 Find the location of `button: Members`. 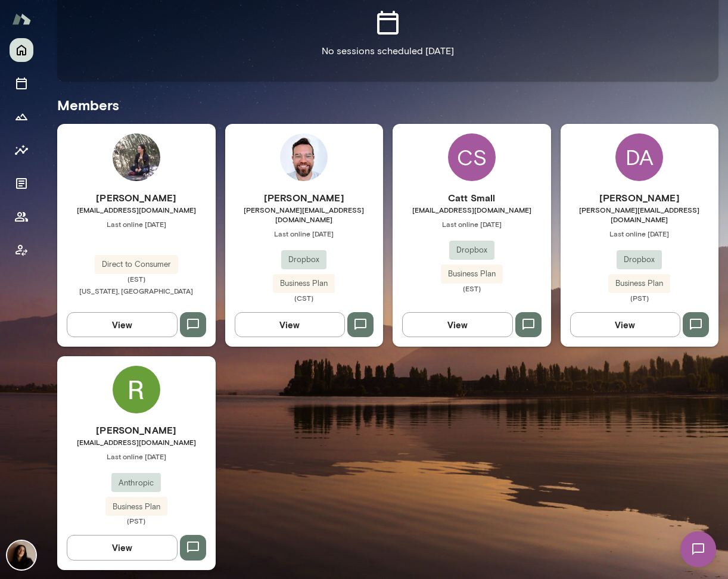

button: Members is located at coordinates (21, 217).